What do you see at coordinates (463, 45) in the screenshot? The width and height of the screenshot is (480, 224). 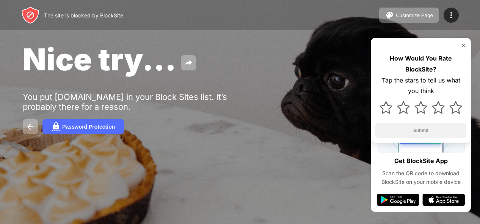 I see `img: rate-us-close.svg` at bounding box center [463, 45].